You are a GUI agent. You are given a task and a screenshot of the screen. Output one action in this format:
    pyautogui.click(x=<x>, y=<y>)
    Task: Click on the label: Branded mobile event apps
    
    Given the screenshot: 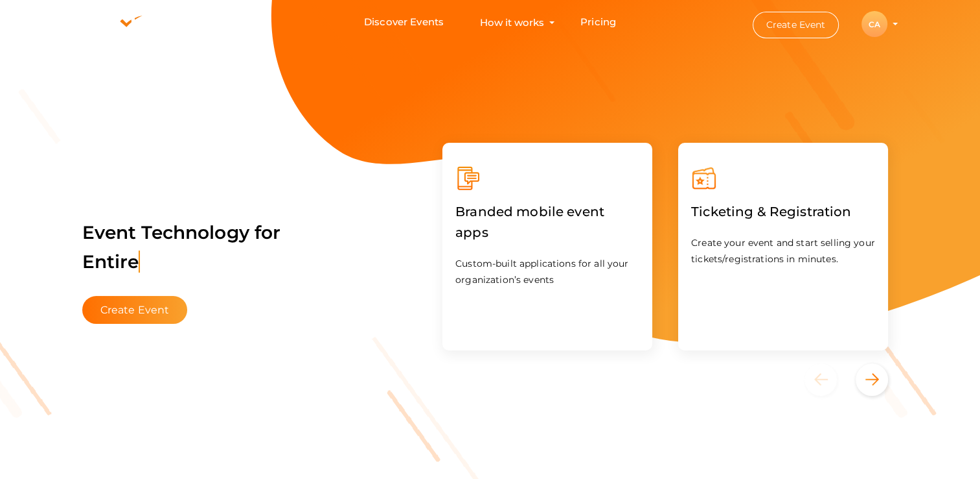 What is the action you would take?
    pyautogui.click(x=548, y=222)
    